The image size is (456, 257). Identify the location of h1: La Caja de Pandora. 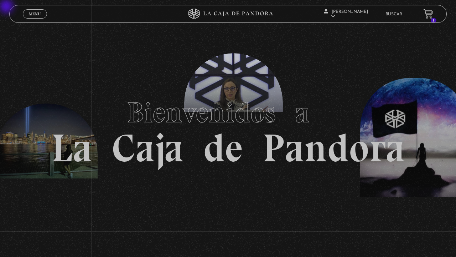
(228, 128).